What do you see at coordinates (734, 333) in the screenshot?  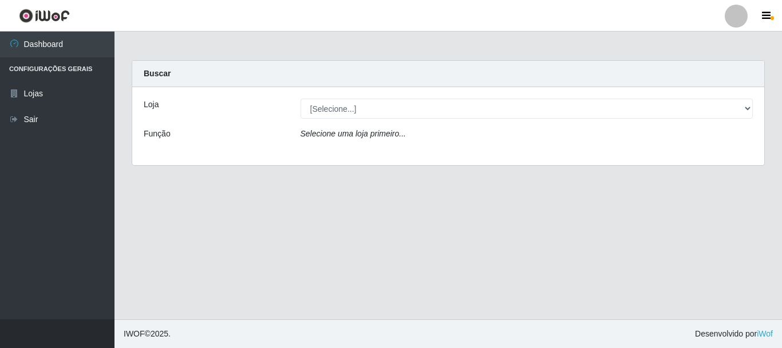 I see `span: Desenvolvido por` at bounding box center [734, 333].